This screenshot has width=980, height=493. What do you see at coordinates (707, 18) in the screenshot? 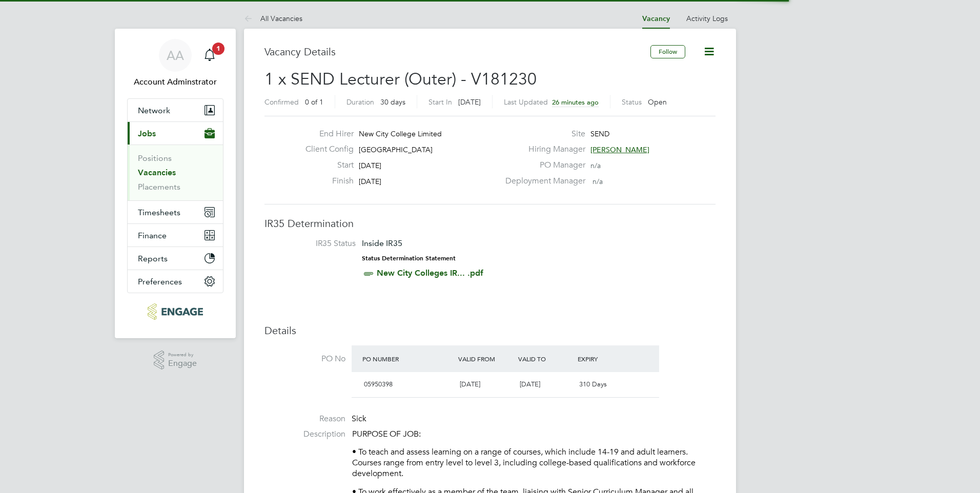
I see `a: Activity Logs` at bounding box center [707, 18].